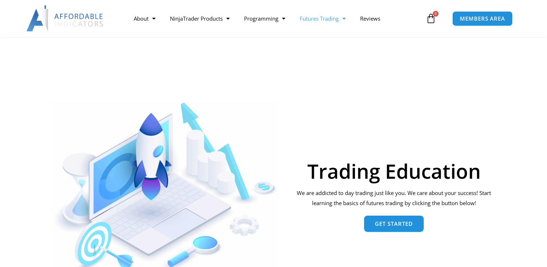 The height and width of the screenshot is (267, 547). Describe the element at coordinates (65, 18) in the screenshot. I see `img: LogoAI | Affordable Indicators – NinjaTrader` at that location.